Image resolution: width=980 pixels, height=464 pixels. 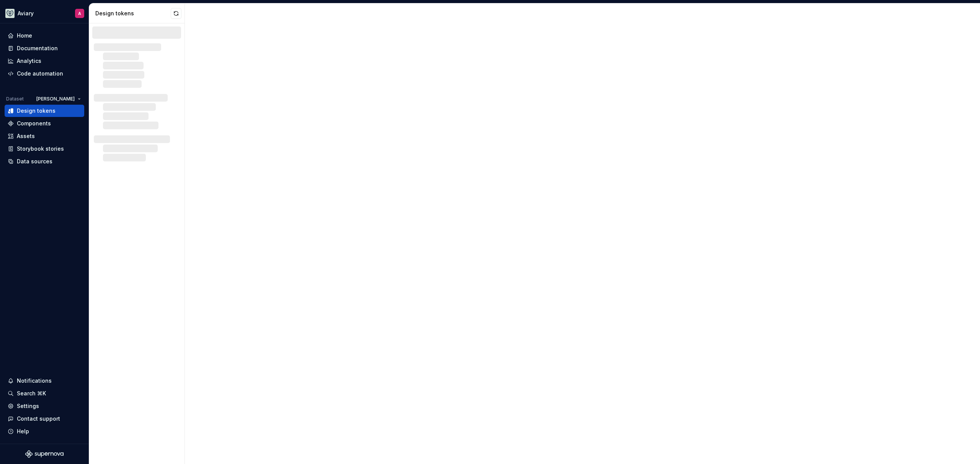 I want to click on button: Help, so click(x=44, y=431).